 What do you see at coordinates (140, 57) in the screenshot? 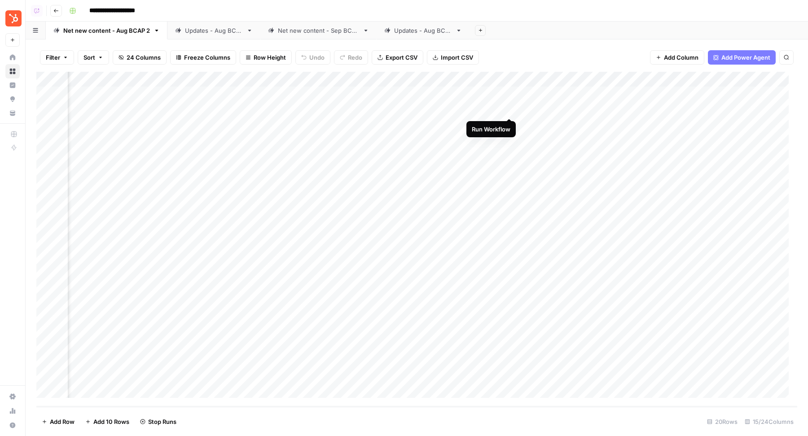
I see `button: 24 Columns` at bounding box center [140, 57].